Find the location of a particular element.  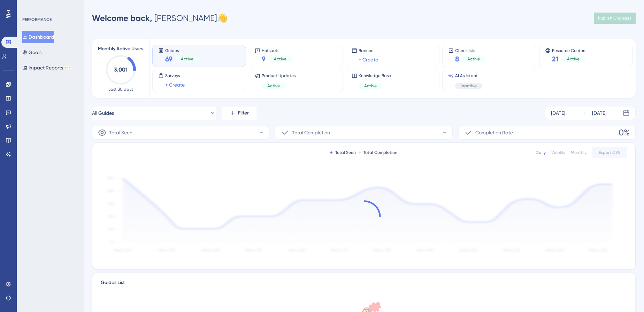

div: BETA is located at coordinates (68, 68).